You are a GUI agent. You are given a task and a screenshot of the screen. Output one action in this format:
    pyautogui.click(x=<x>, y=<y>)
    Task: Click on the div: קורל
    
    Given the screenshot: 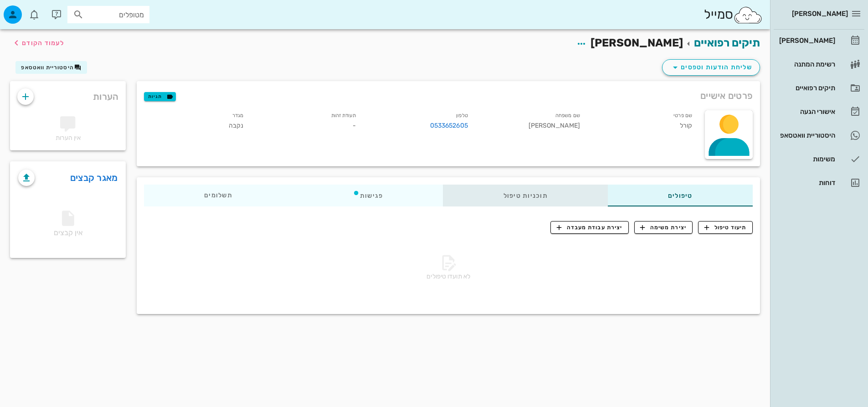 What is the action you would take?
    pyautogui.click(x=643, y=122)
    